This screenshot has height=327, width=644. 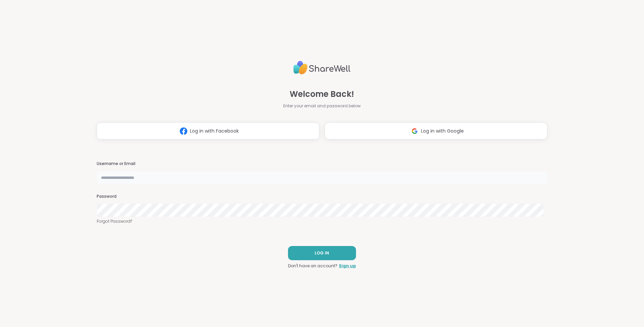 What do you see at coordinates (313, 266) in the screenshot?
I see `span: Don't have an account?` at bounding box center [313, 266].